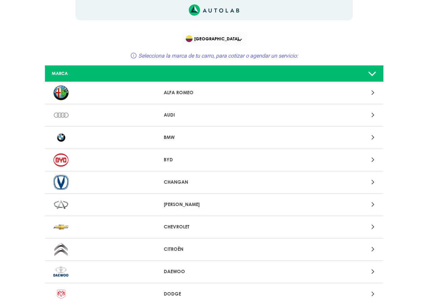  Describe the element at coordinates (214, 226) in the screenshot. I see `p: CHEVROLET` at that location.